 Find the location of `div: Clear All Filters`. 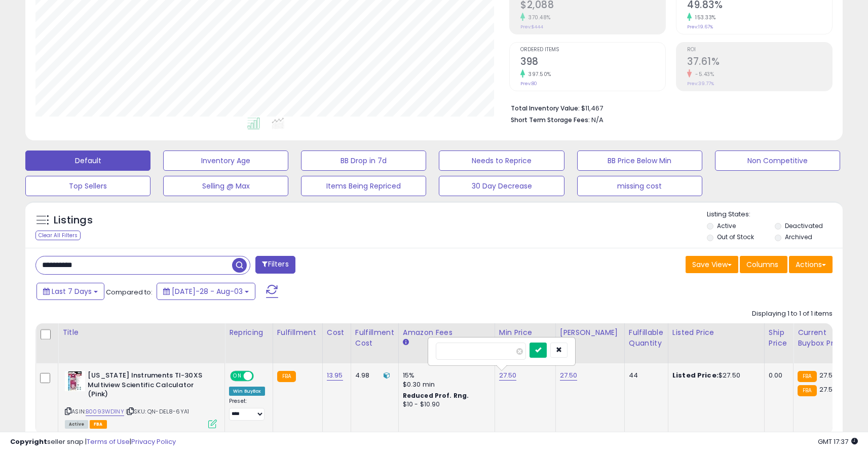

div: Clear All Filters is located at coordinates (57, 235).